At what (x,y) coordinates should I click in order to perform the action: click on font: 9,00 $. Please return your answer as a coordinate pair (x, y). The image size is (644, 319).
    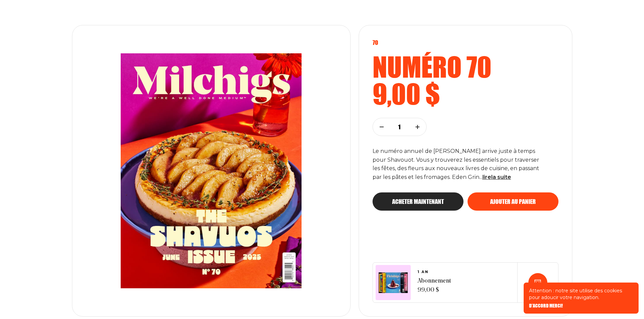
    Looking at the image, I should click on (406, 93).